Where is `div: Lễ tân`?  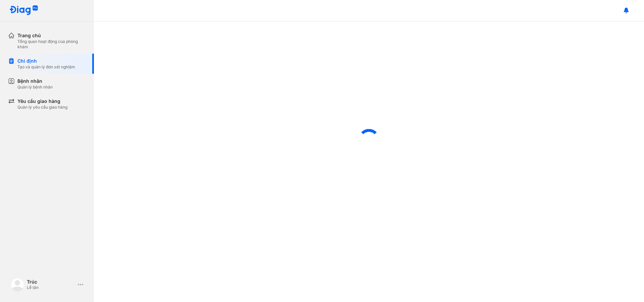 div: Lễ tân is located at coordinates (51, 287).